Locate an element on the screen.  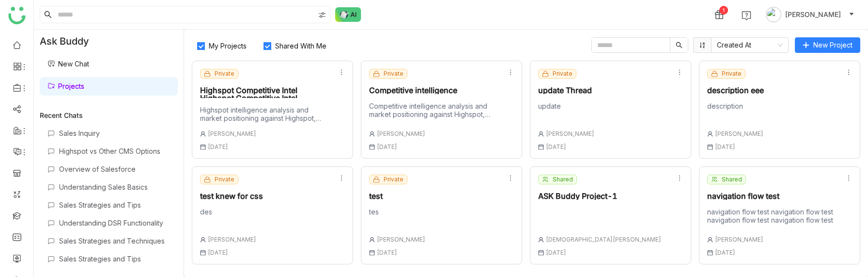
a: Projects is located at coordinates (66, 86).